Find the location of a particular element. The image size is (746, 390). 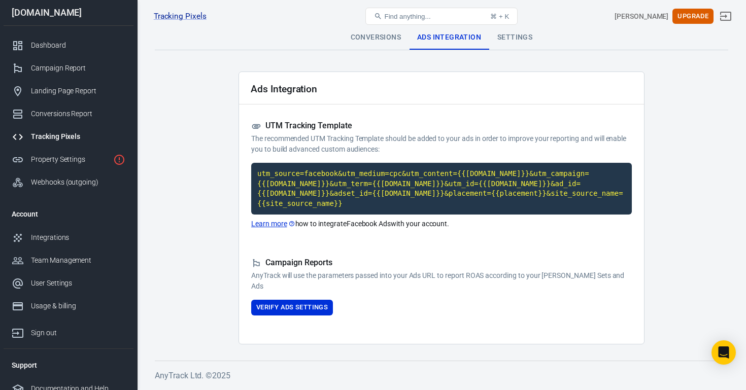

div: Integrations is located at coordinates (78, 238).